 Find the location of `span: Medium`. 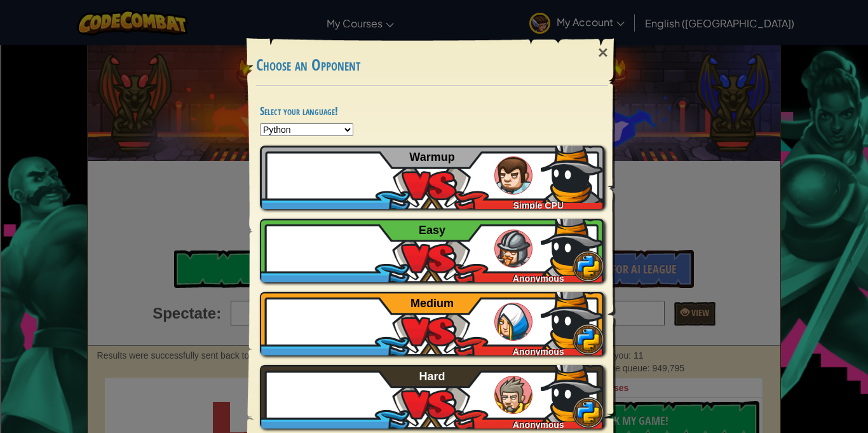

span: Medium is located at coordinates (432, 304).